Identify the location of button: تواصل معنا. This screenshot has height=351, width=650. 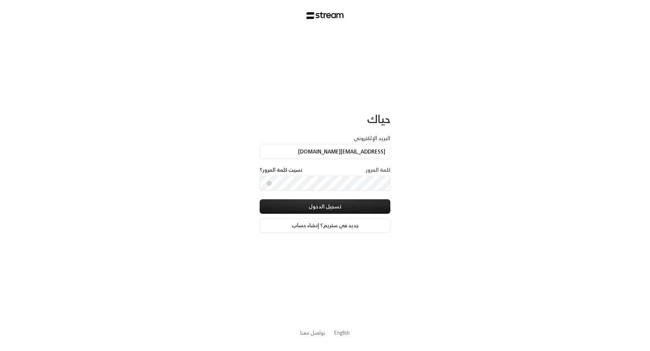
(313, 333).